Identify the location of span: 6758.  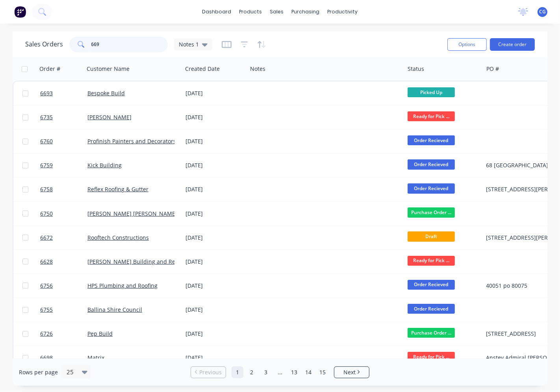
(46, 189).